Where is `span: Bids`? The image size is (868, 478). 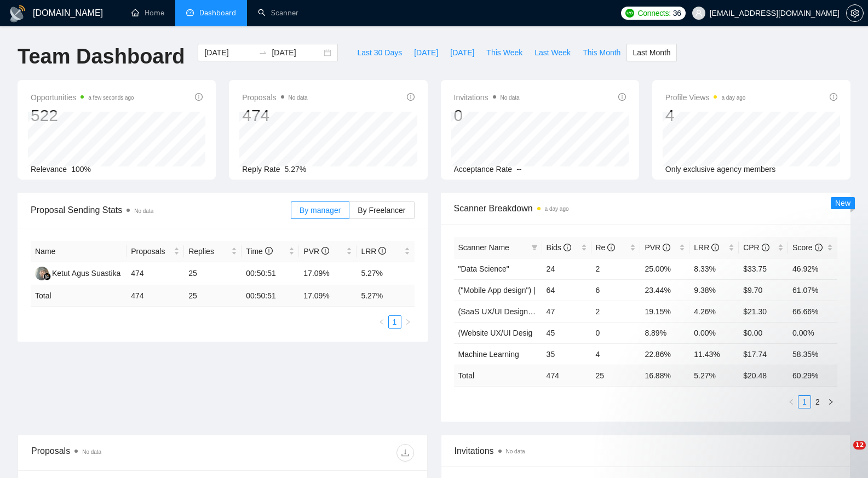
span: Bids is located at coordinates (559, 247).